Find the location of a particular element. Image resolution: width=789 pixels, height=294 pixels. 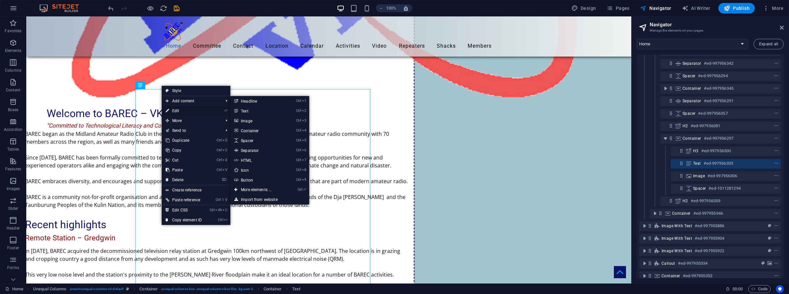

p: Elements is located at coordinates (13, 51).